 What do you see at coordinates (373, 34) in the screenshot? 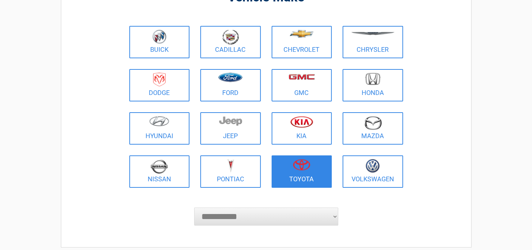
I see `img: chrysler` at bounding box center [373, 34].